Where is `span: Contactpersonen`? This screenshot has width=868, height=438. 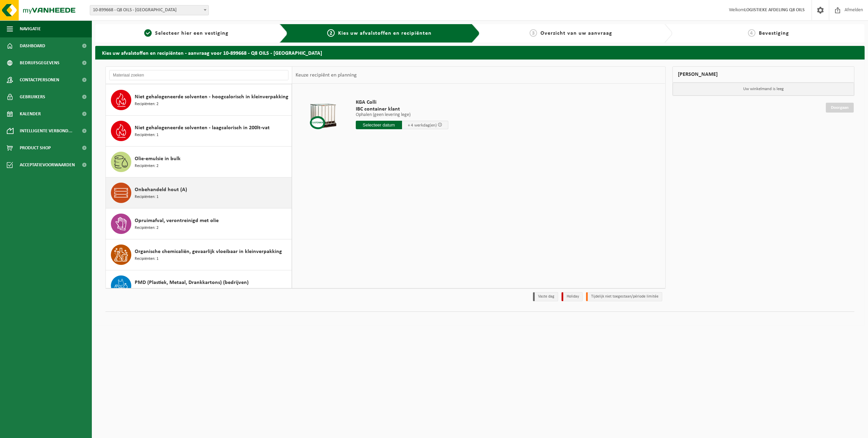
span: Contactpersonen is located at coordinates (39, 80).